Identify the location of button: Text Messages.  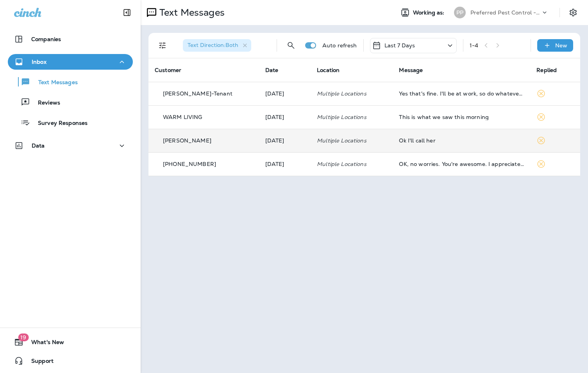
(70, 82).